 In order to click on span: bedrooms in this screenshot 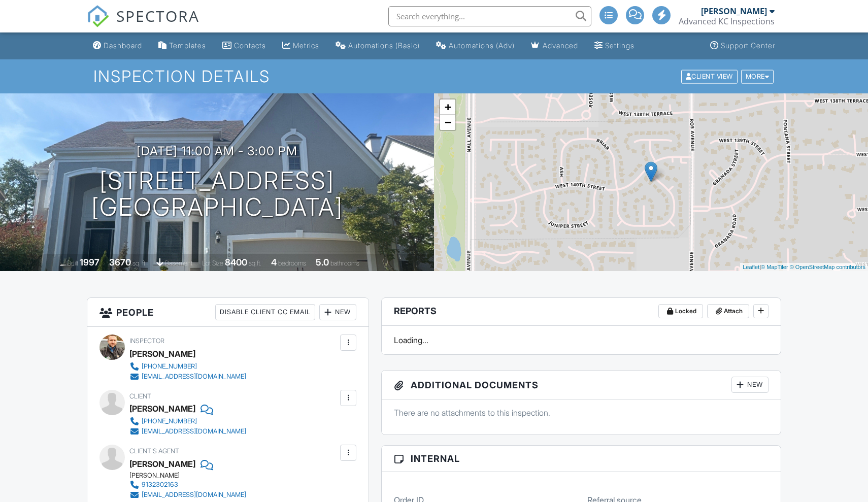, I will do `click(292, 263)`.